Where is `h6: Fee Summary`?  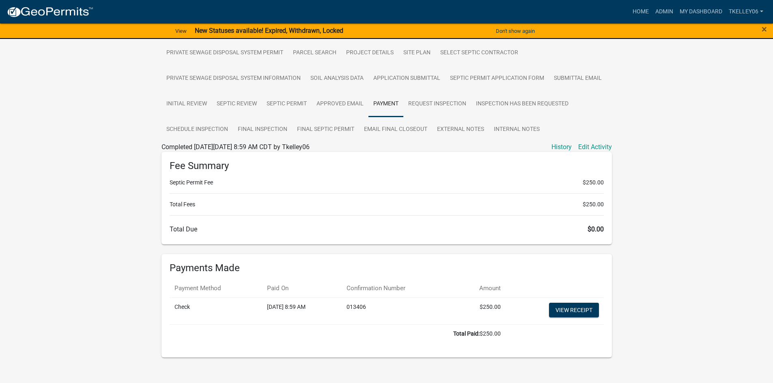 h6: Fee Summary is located at coordinates (387, 166).